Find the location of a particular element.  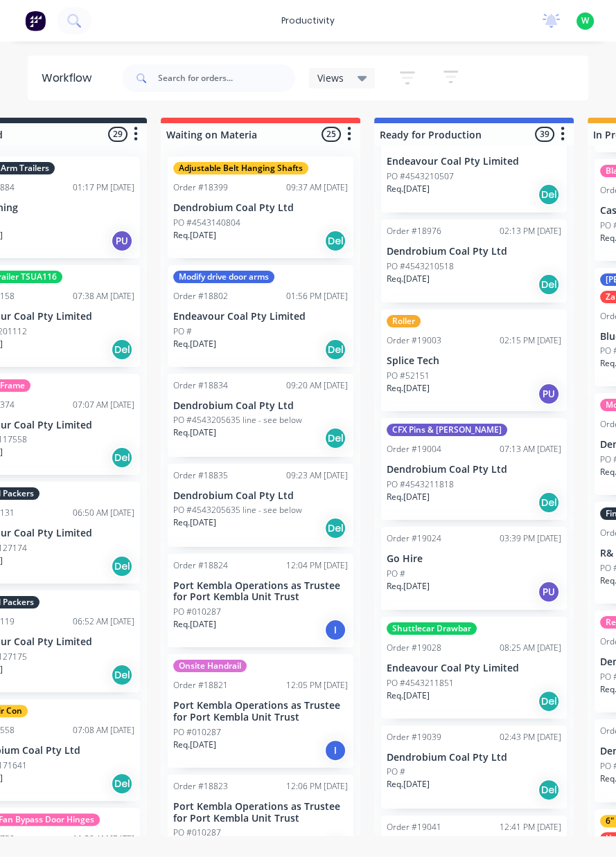

div: Onsite Handrail is located at coordinates (209, 666).